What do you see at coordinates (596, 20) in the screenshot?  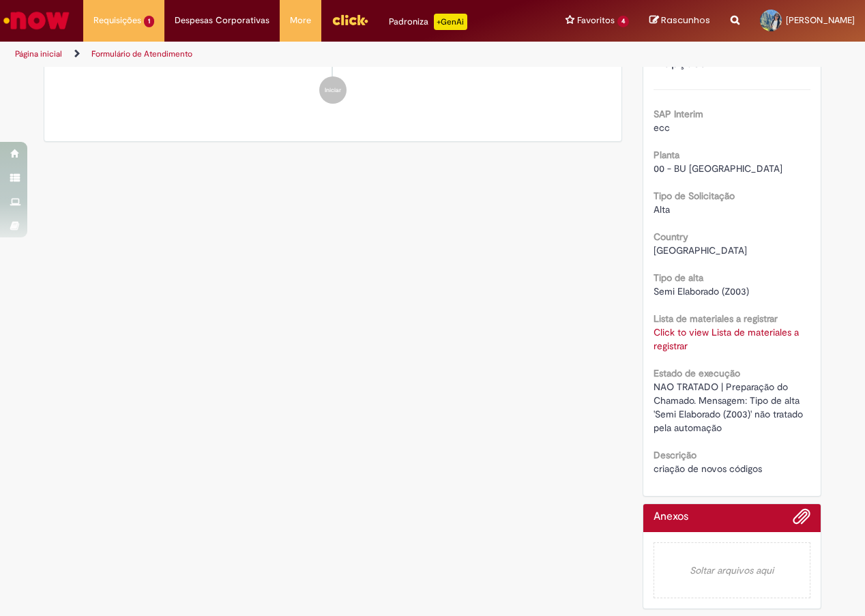 I see `span: Favoritos` at bounding box center [596, 20].